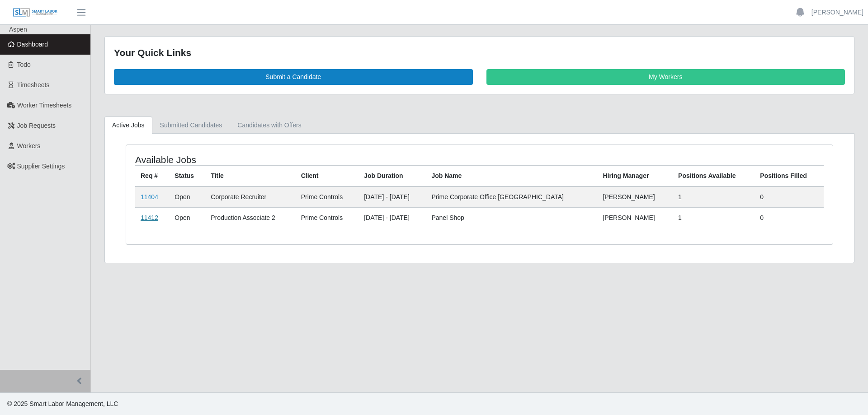 This screenshot has width=868, height=415. What do you see at coordinates (33, 85) in the screenshot?
I see `span: Timesheets` at bounding box center [33, 85].